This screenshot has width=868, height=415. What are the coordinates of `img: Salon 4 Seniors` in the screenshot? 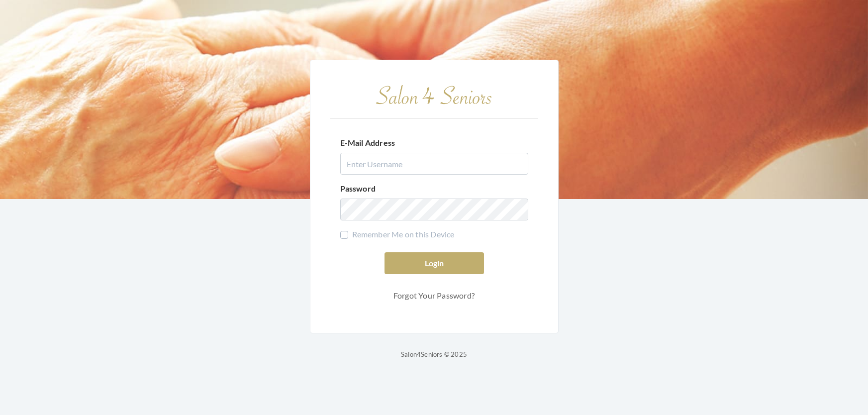 It's located at (434, 96).